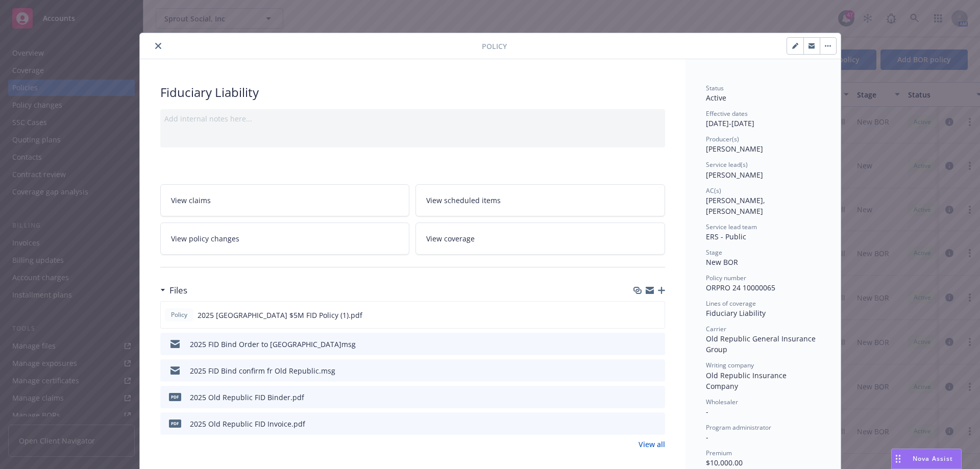 The width and height of the screenshot is (980, 469). I want to click on span: Nova Assist, so click(933, 458).